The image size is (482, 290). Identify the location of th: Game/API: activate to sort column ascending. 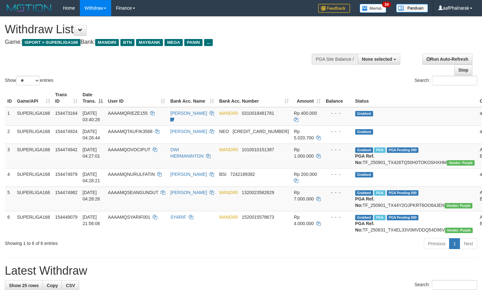
(34, 98).